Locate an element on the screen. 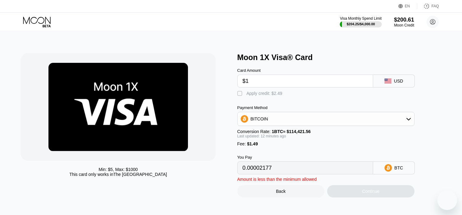 This screenshot has height=215, width=462. div: You Pay is located at coordinates (305, 157).